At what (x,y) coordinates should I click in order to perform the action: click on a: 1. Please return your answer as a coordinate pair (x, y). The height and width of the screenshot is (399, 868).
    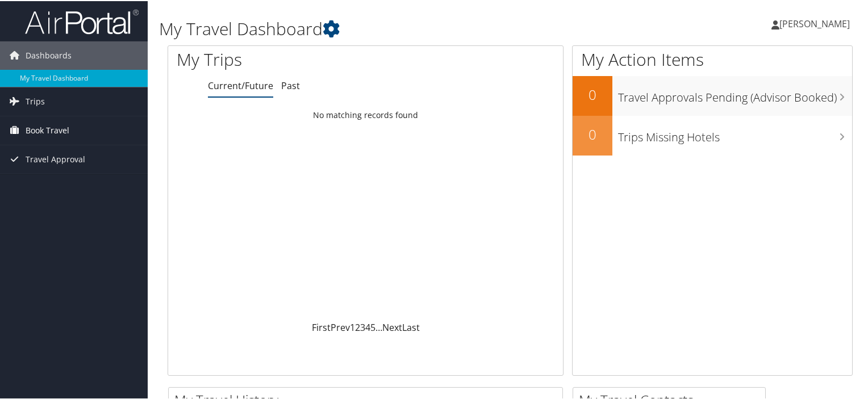
    Looking at the image, I should click on (352, 327).